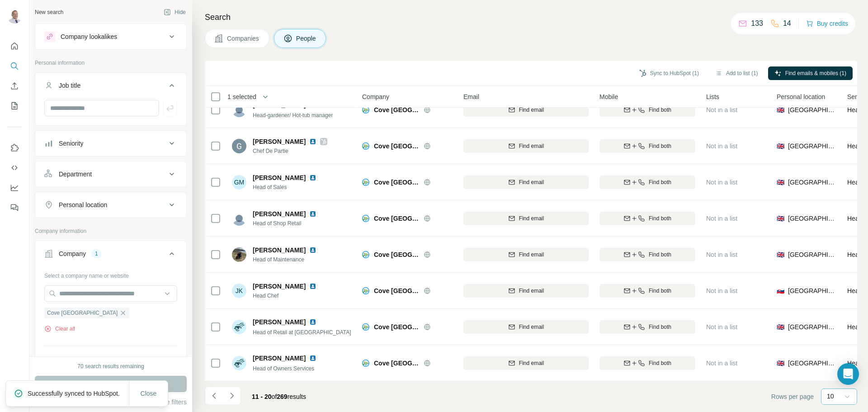 The width and height of the screenshot is (868, 412). Describe the element at coordinates (243, 39) in the screenshot. I see `span: Companies` at that location.